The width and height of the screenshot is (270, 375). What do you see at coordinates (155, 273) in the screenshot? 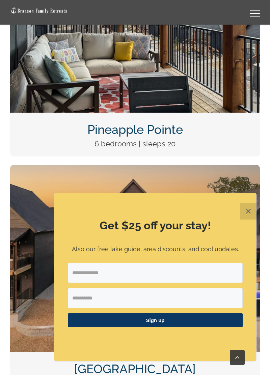
I see `input: Email Address` at bounding box center [155, 273].